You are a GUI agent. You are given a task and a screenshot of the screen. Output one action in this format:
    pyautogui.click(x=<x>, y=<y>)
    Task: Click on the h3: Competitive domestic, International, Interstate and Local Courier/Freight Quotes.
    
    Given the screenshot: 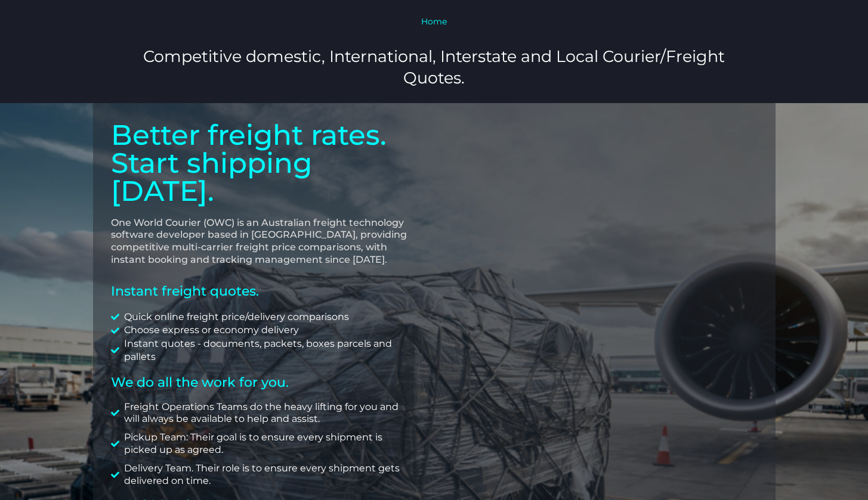 What is the action you would take?
    pyautogui.click(x=434, y=67)
    